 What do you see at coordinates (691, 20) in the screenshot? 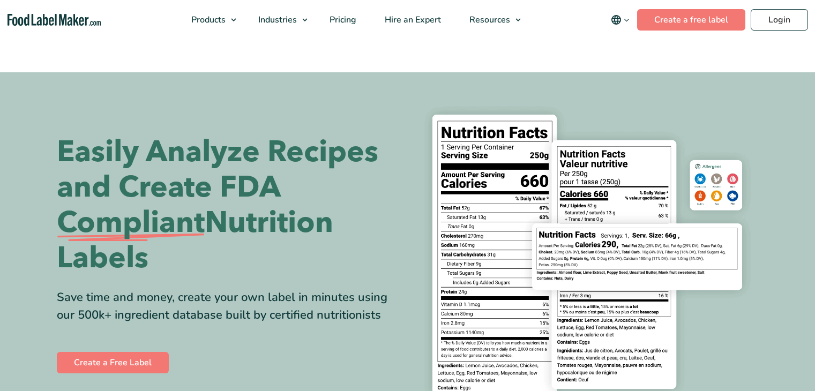
I see `a: Create a free label` at bounding box center [691, 20].